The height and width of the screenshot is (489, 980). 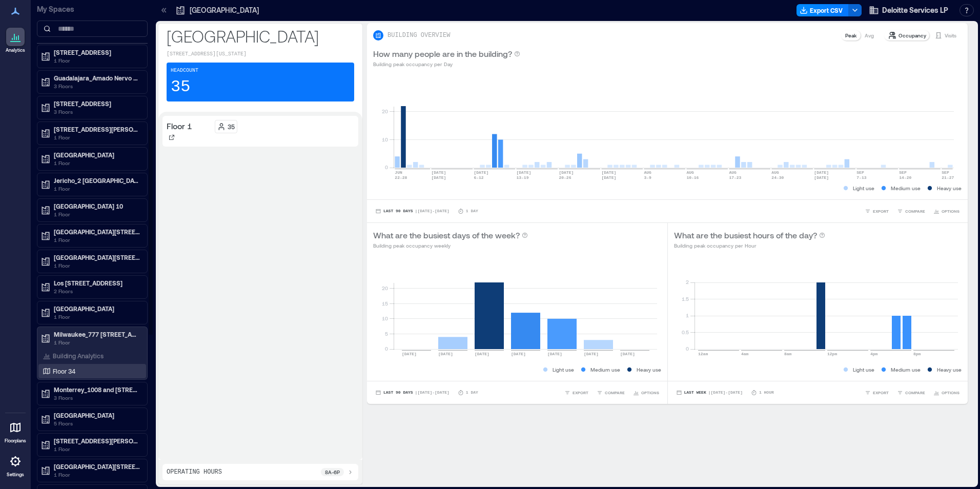 What do you see at coordinates (447, 235) in the screenshot?
I see `p: What are the busiest days of the week?` at bounding box center [447, 235].